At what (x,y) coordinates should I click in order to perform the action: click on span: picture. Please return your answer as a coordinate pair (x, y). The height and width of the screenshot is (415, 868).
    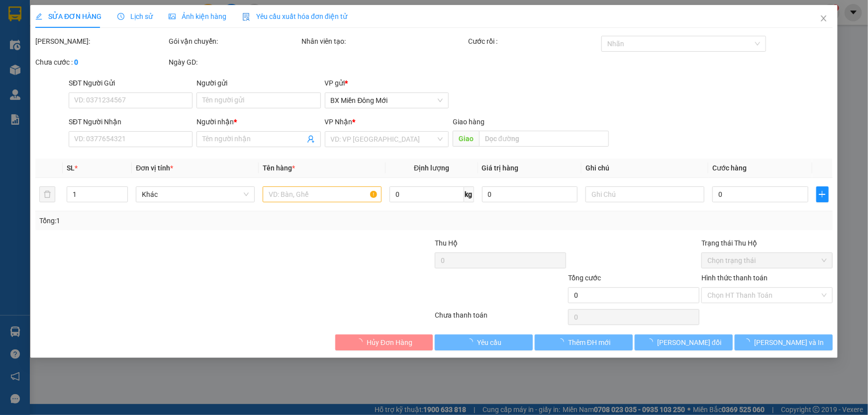
    Looking at the image, I should click on (172, 16).